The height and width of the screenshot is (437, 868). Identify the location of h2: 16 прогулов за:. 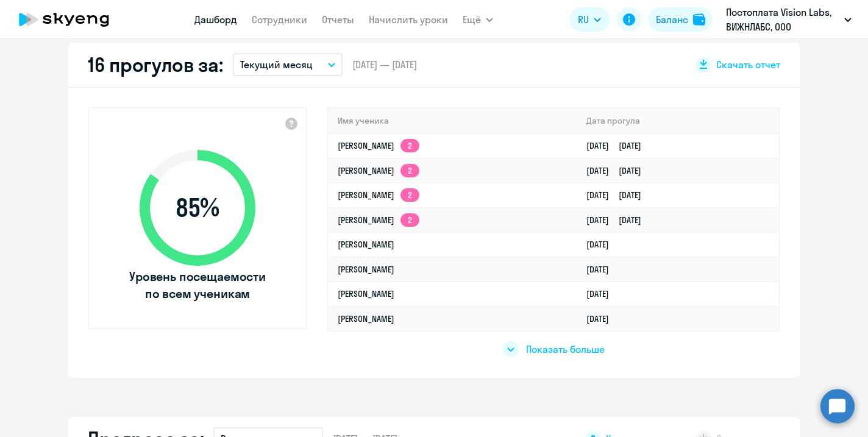
(156, 65).